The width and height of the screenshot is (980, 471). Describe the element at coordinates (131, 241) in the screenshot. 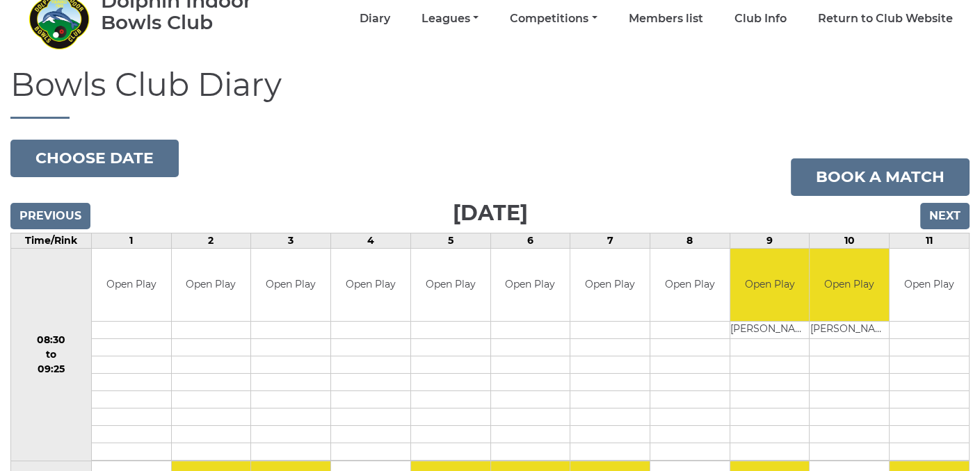

I see `td: 1` at that location.